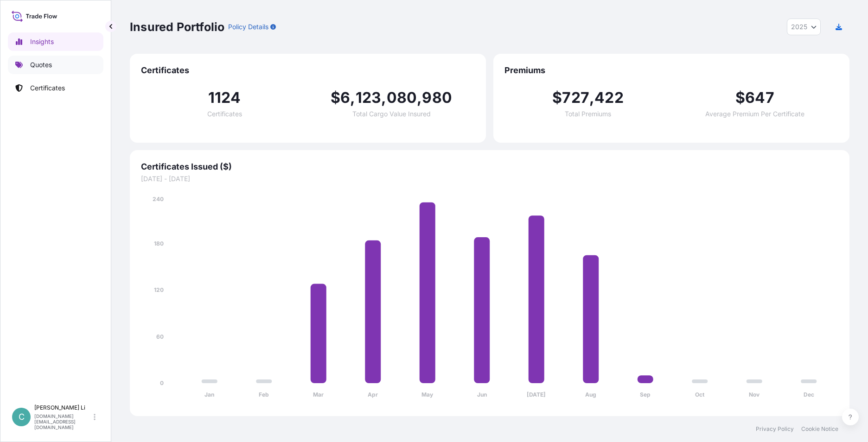  What do you see at coordinates (402, 98) in the screenshot?
I see `span: 080` at bounding box center [402, 98].